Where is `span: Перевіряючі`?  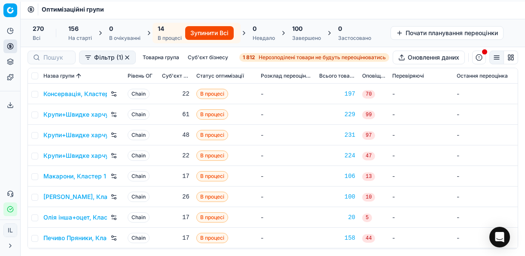
span: Перевіряючі is located at coordinates (408, 76).